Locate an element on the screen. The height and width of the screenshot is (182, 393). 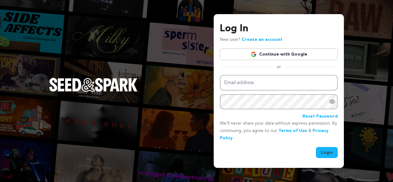
h3: Log In is located at coordinates (278, 29).